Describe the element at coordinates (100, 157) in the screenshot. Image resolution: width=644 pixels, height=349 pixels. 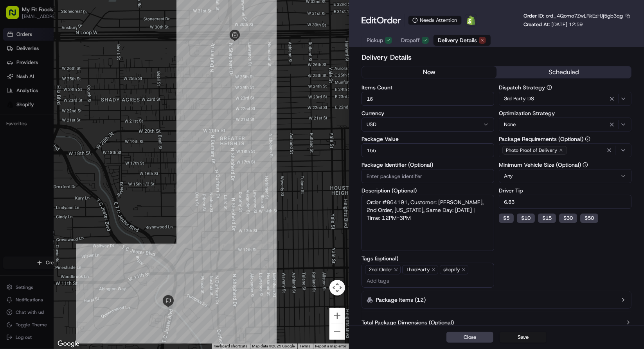
I see `span: API Documentation` at that location.